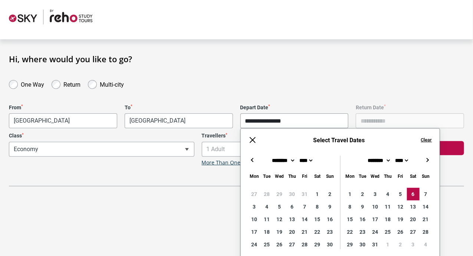  I want to click on span: Ho Chi Minh City, Vietnam, so click(179, 121).